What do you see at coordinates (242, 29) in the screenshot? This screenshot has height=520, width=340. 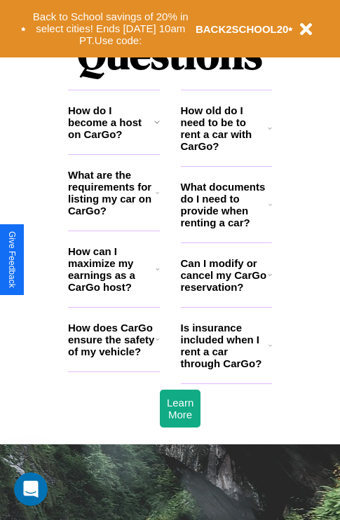 I see `b: BACK2SCHOOL20` at bounding box center [242, 29].